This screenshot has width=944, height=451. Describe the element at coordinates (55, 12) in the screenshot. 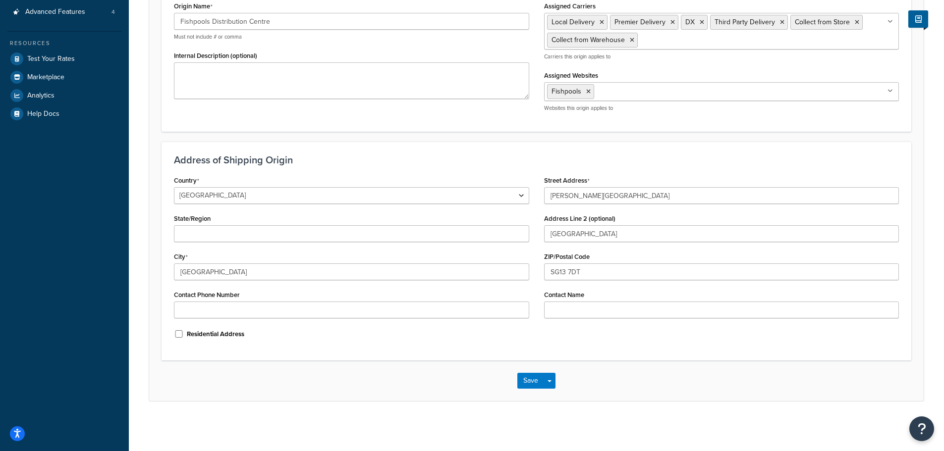

I see `span: Advanced Features` at that location.